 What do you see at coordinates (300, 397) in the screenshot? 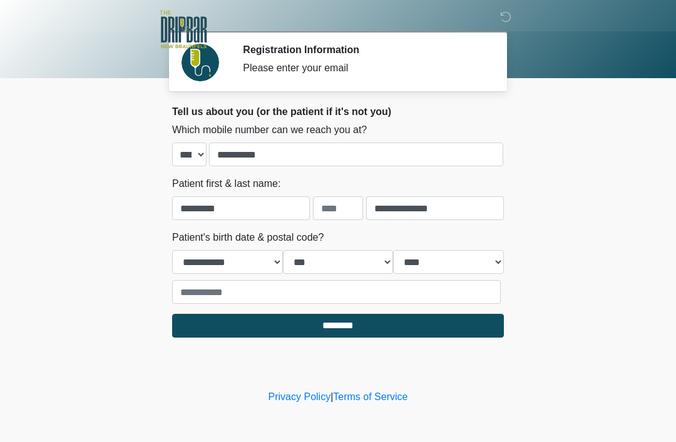
I see `a: Privacy Policy` at bounding box center [300, 397].